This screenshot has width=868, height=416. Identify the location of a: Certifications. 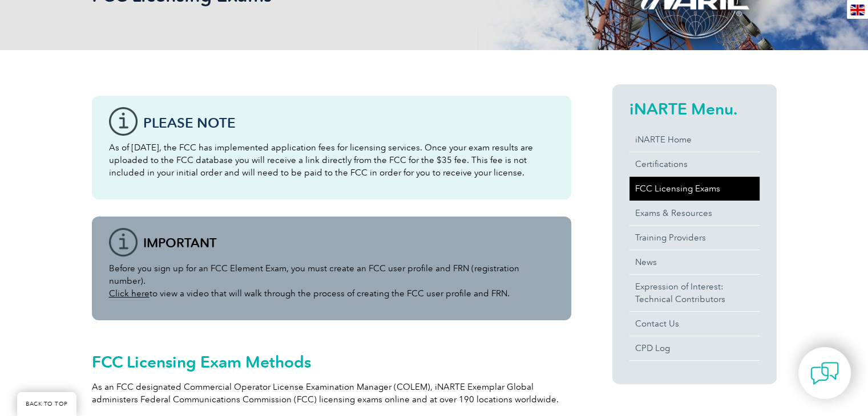
(694, 164).